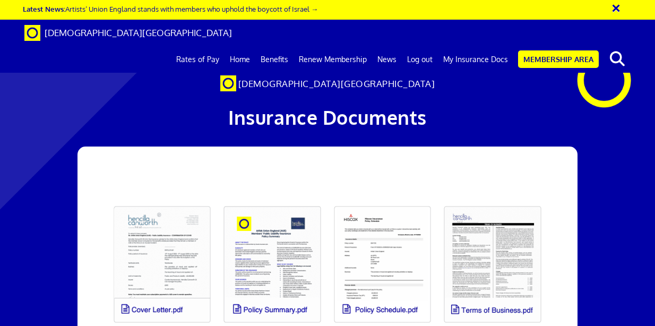  What do you see at coordinates (197, 59) in the screenshot?
I see `a: Rates of Pay` at bounding box center [197, 59].